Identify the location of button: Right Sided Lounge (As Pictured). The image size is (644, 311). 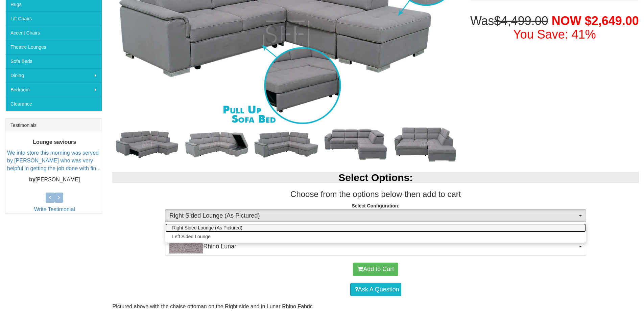
(376, 216).